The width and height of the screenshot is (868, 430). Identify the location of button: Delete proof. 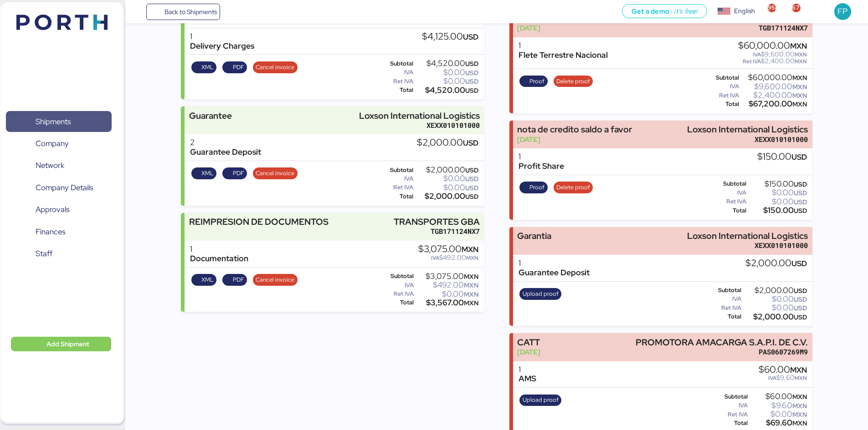
(573, 188).